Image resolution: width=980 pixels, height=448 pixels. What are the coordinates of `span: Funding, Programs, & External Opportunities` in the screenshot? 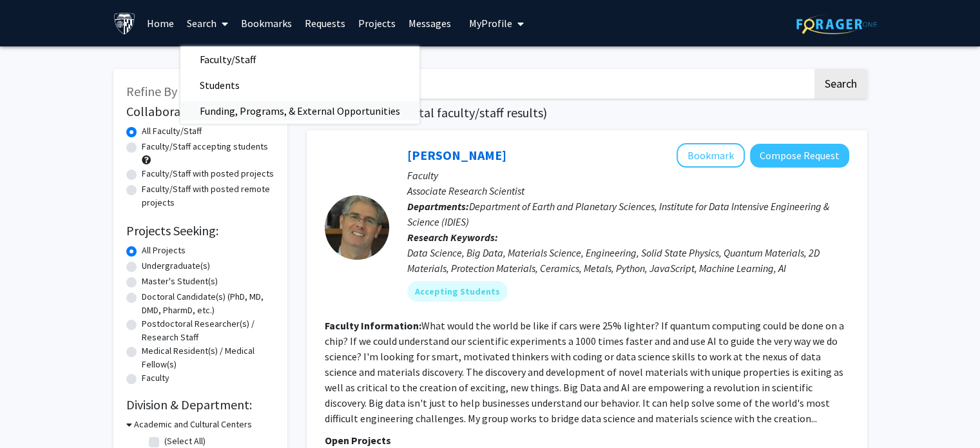 It's located at (300, 111).